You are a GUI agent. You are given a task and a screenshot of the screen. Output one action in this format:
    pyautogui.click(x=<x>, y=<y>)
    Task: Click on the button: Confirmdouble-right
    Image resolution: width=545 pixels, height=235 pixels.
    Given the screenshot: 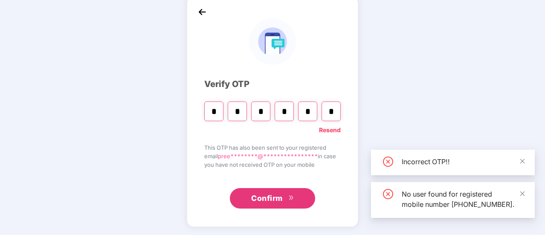 What is the action you would take?
    pyautogui.click(x=273, y=198)
    